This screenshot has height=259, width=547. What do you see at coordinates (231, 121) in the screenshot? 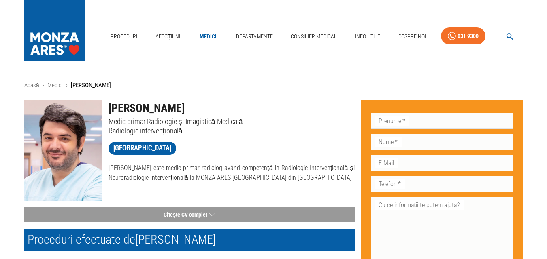
I see `p: Medic primar Radiologie și Imagistică Medicală` at bounding box center [231, 121].